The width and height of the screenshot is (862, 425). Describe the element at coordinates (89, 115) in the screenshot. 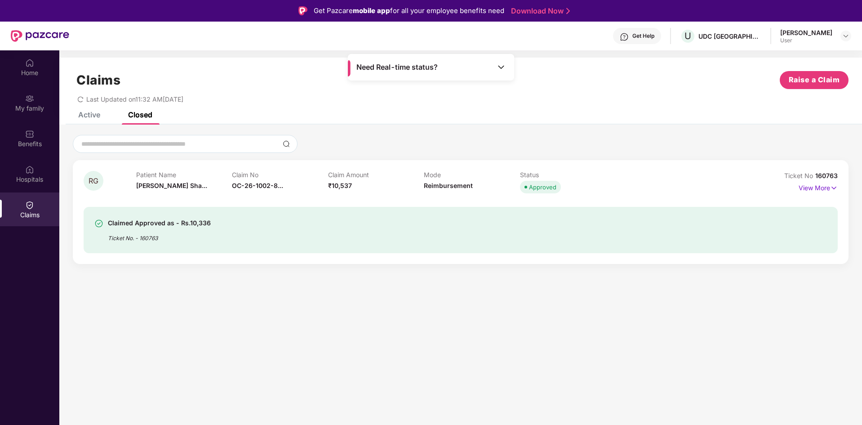

I see `div: Active` at that location.